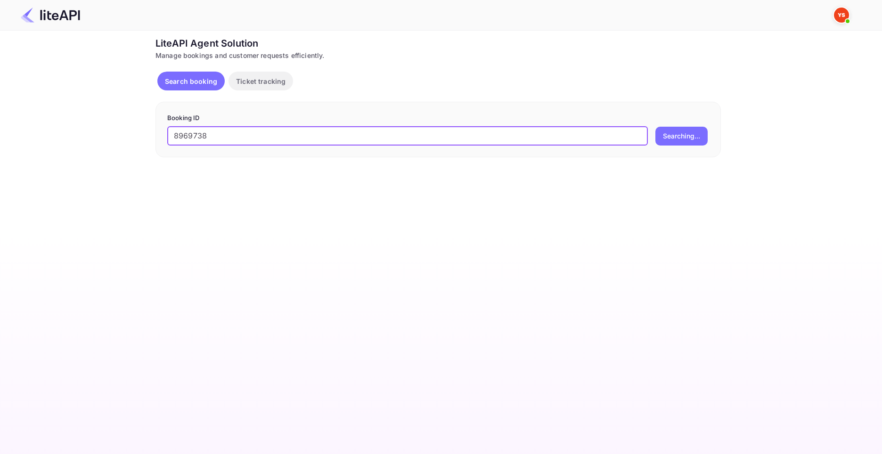 The width and height of the screenshot is (882, 454). What do you see at coordinates (408, 136) in the screenshot?
I see `input: Enter Booking ID (e.g., 63782194)` at bounding box center [408, 136].